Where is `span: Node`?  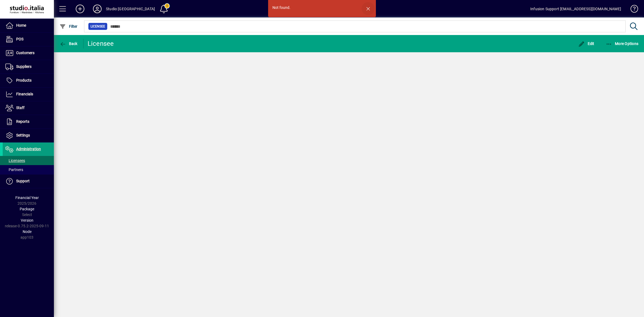 span: Node is located at coordinates (27, 232).